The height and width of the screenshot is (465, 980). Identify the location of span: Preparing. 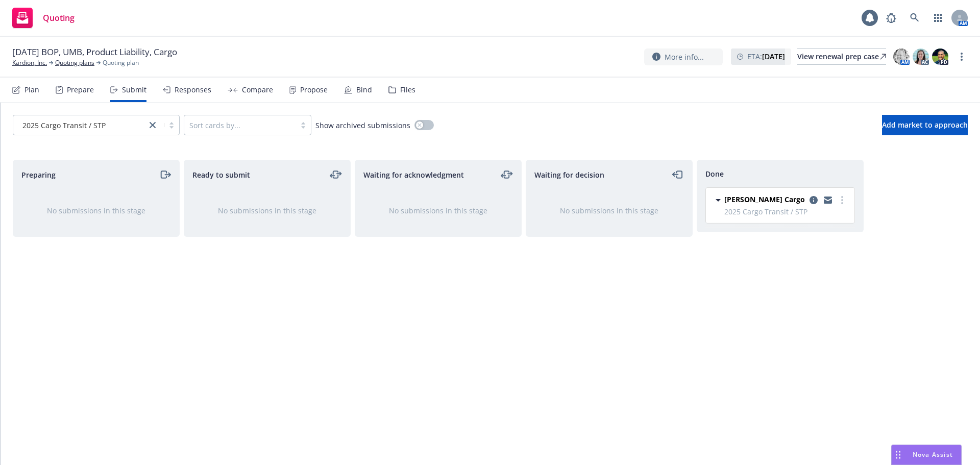
(39, 175).